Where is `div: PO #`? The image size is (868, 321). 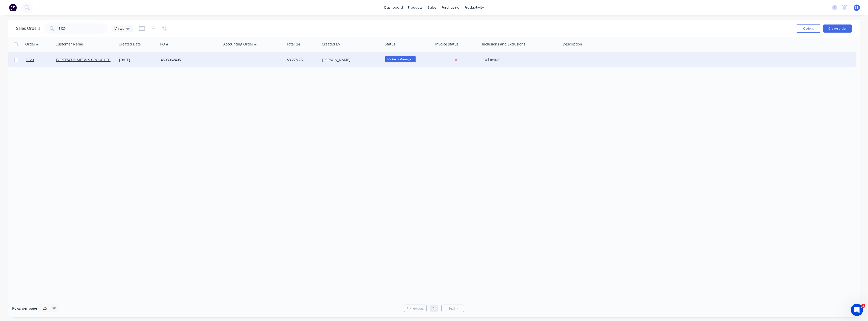
div: PO # is located at coordinates (164, 44).